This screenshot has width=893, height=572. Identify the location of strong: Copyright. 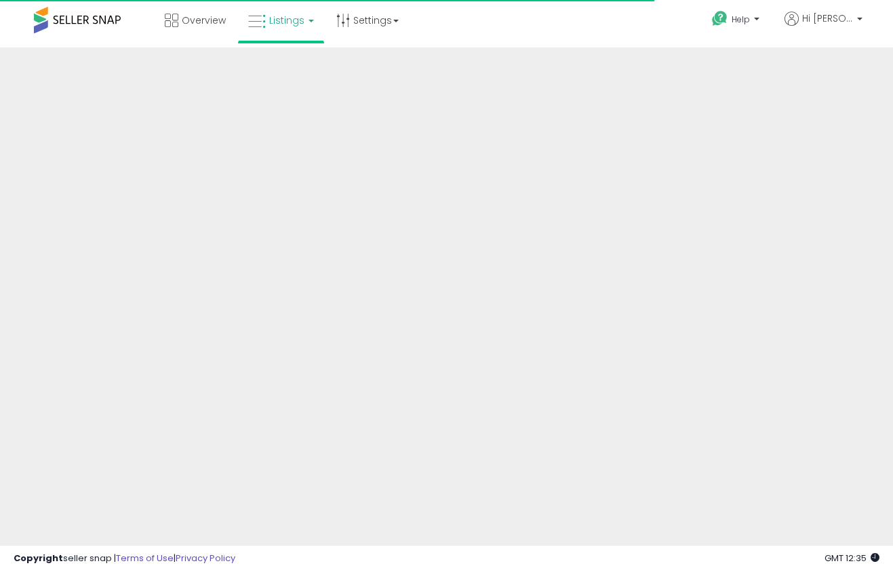
(38, 558).